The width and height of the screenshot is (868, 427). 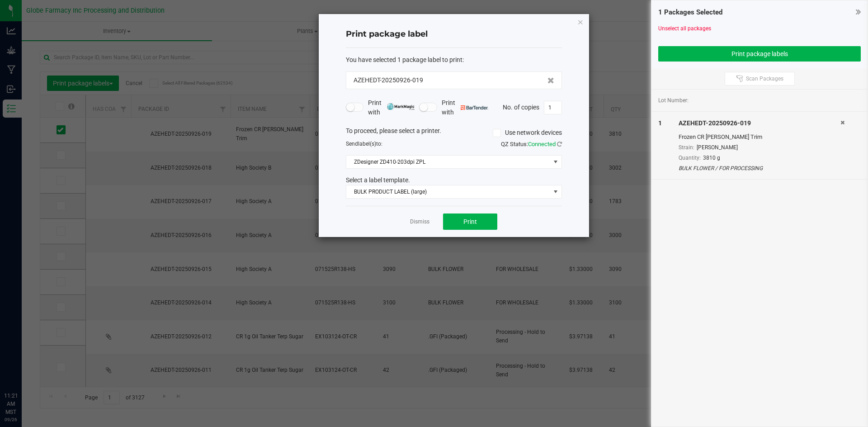 I want to click on a: Dismiss, so click(x=419, y=222).